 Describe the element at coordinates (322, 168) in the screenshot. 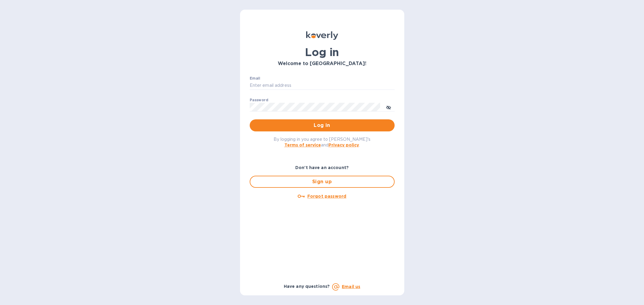

I see `b: Don't have an account?` at that location.